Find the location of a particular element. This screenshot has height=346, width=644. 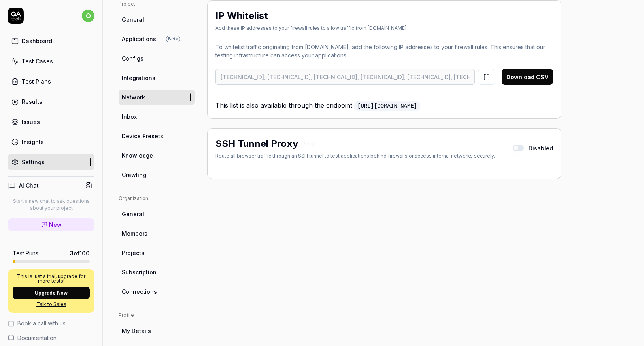

button: Copy is located at coordinates (487, 77).